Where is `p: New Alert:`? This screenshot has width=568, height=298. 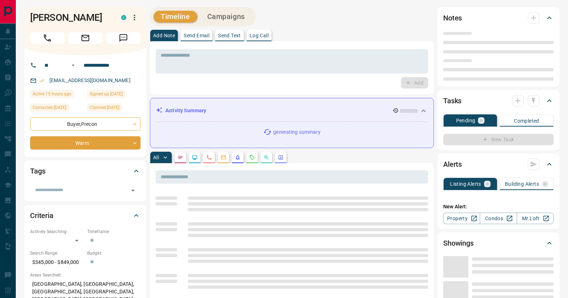
p: New Alert: is located at coordinates (498, 207).